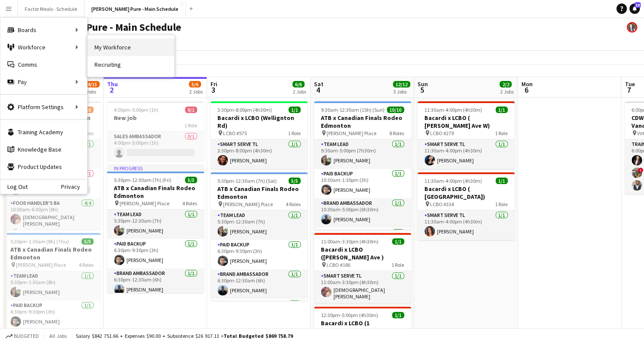 Image resolution: width=644 pixels, height=343 pixels. I want to click on a: My Workforce, so click(131, 47).